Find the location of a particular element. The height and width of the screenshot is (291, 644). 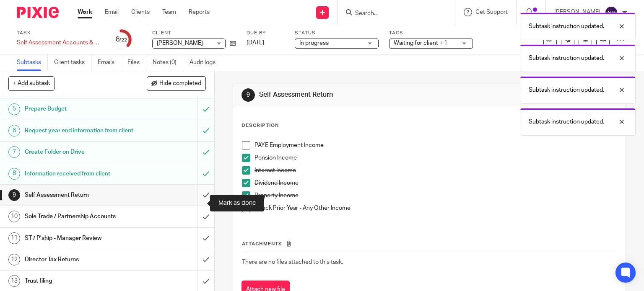

a: Team is located at coordinates (169, 12).